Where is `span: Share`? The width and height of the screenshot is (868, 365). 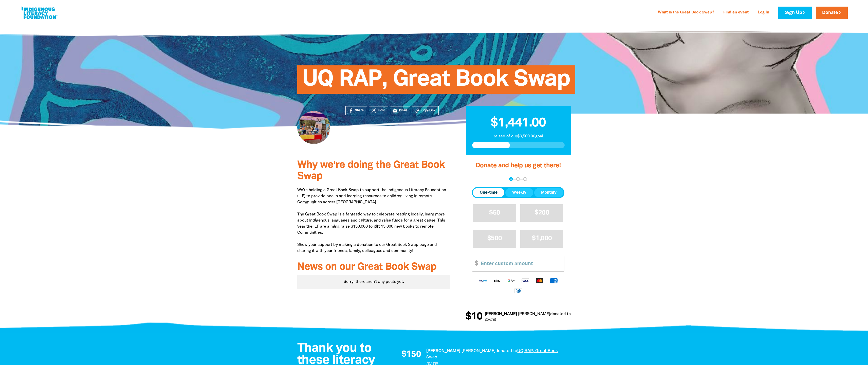
span: Share is located at coordinates (359, 111).